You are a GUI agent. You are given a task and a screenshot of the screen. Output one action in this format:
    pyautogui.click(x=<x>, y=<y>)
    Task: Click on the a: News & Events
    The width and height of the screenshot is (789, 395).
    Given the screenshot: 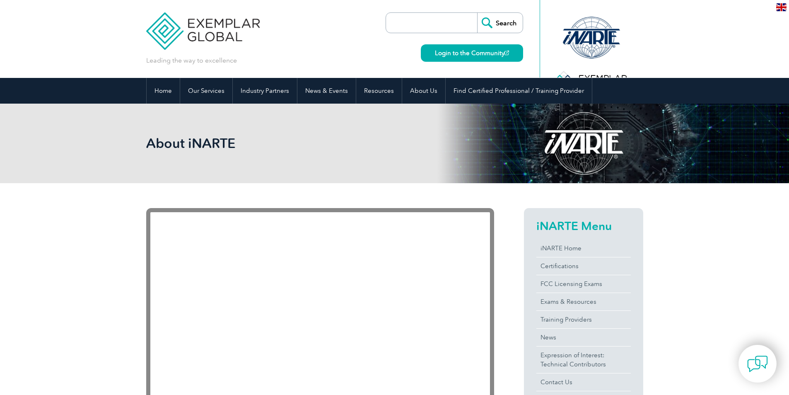 What is the action you would take?
    pyautogui.click(x=326, y=91)
    